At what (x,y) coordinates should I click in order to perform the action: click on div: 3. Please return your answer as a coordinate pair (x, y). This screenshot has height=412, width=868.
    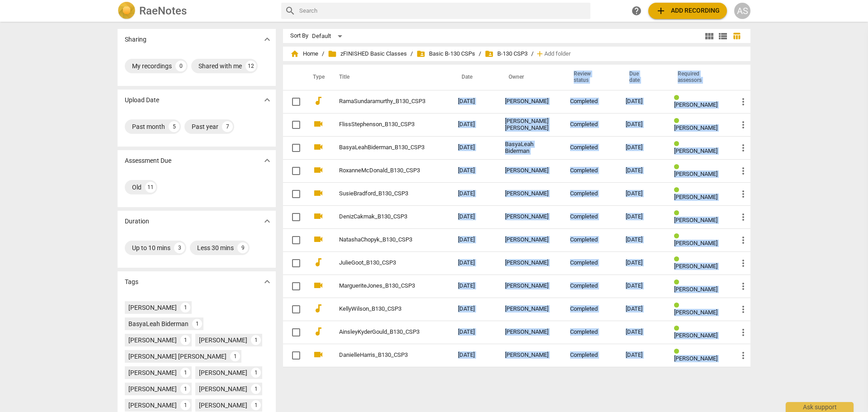
    Looking at the image, I should click on (179, 248).